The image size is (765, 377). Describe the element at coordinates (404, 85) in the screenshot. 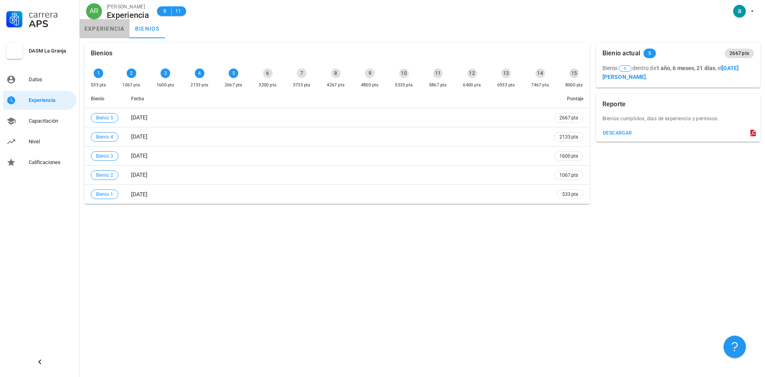

I see `div: 5333 pts` at that location.